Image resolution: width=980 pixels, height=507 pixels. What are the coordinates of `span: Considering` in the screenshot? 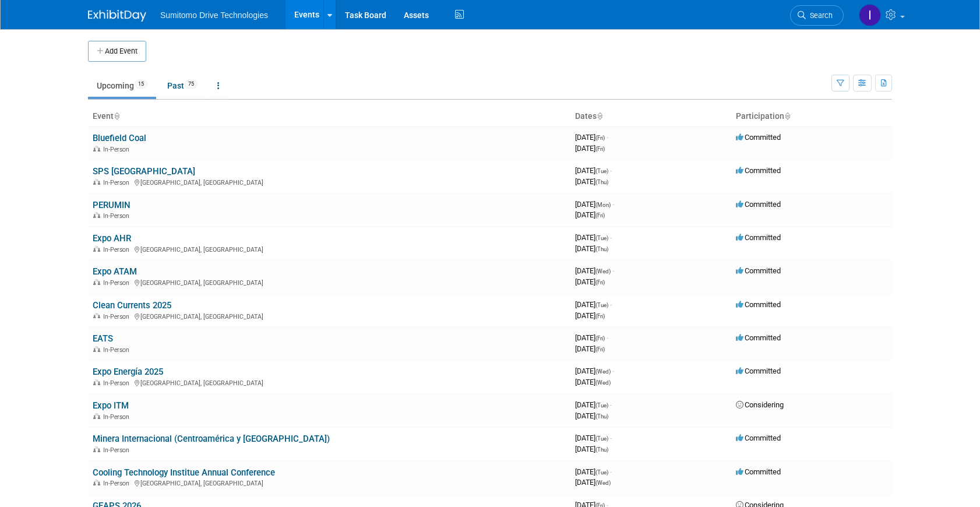 It's located at (760, 404).